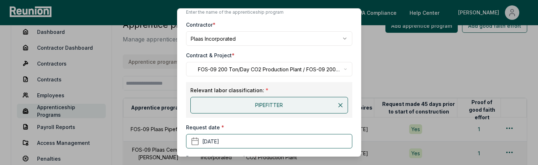 Image resolution: width=538 pixels, height=165 pixels. Describe the element at coordinates (222, 158) in the screenshot. I see `label: Requested work start date` at that location.